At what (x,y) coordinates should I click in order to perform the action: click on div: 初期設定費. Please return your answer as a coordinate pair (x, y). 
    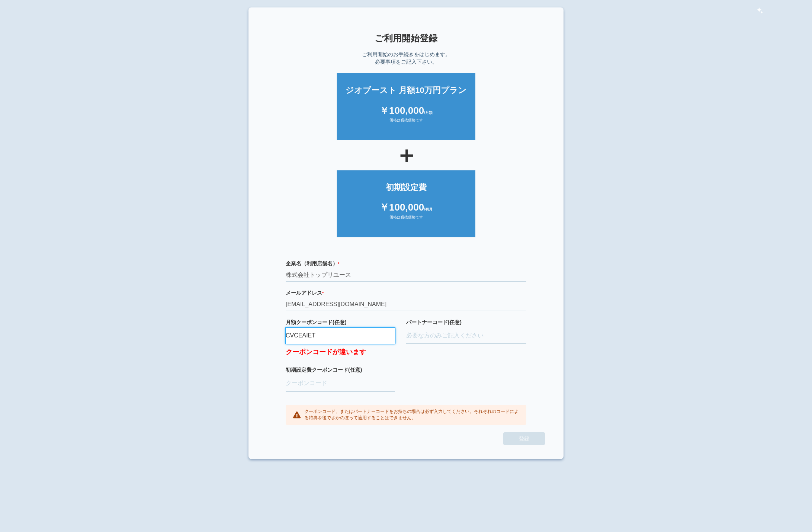
    Looking at the image, I should click on (406, 187).